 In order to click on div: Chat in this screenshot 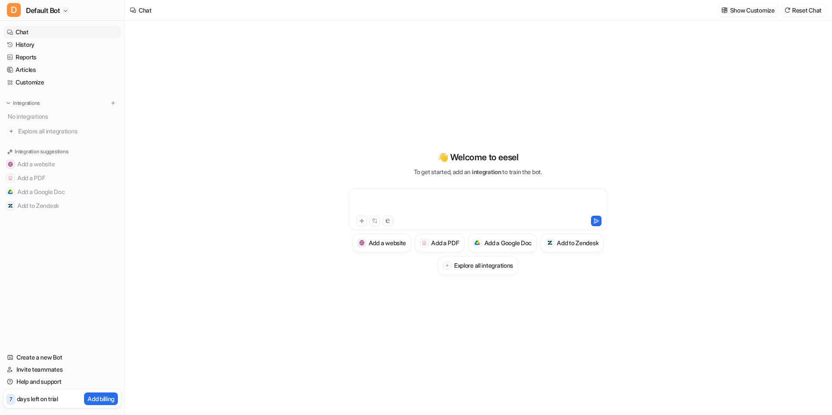, I will do `click(145, 10)`.